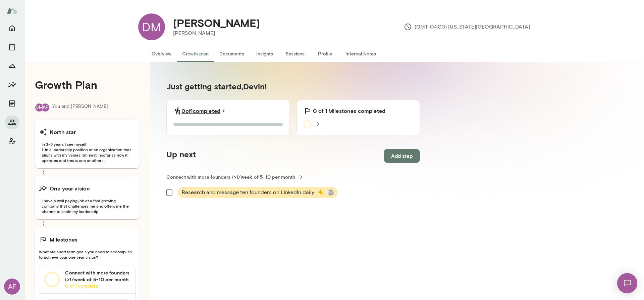 Image resolution: width=644 pixels, height=300 pixels. Describe the element at coordinates (12, 122) in the screenshot. I see `button: Members` at that location.